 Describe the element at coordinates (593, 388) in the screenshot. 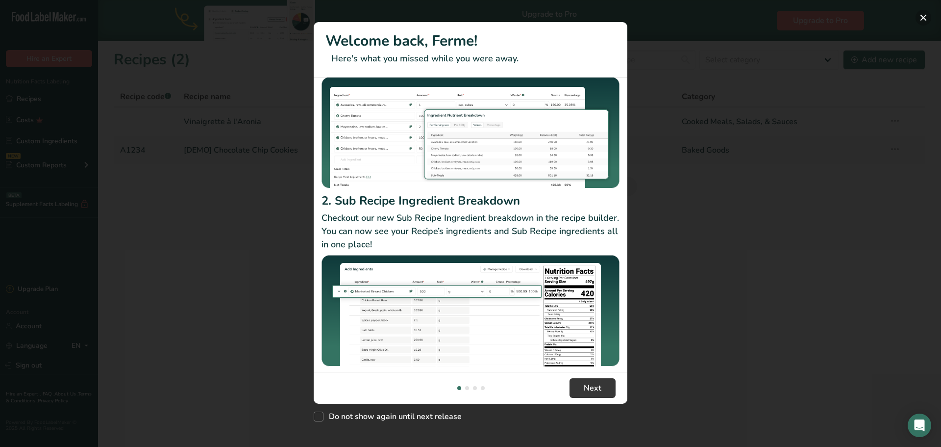

I see `span: Next` at that location.